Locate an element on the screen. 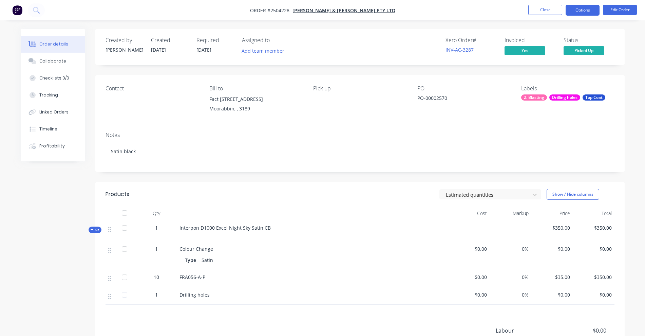  div: Products is located at coordinates (117, 194).